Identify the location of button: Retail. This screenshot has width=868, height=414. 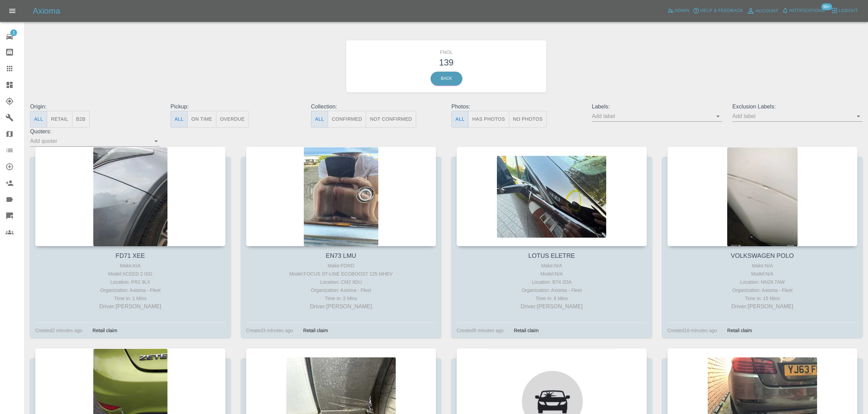
(59, 119).